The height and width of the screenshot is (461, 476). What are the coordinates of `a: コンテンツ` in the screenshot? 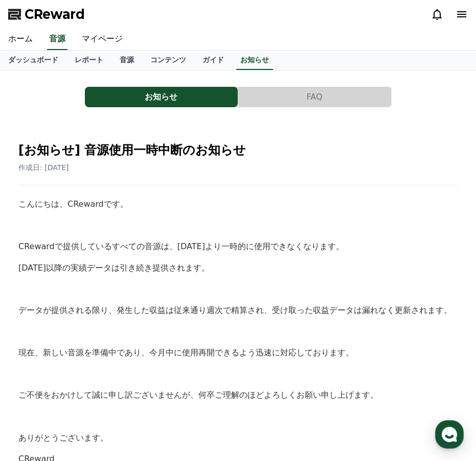 It's located at (168, 60).